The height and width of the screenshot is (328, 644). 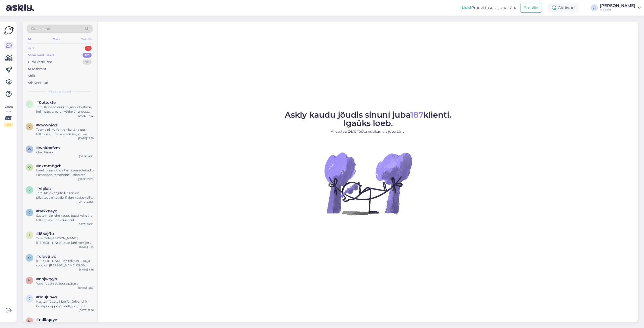 What do you see at coordinates (48, 125) in the screenshot?
I see `span: #cwwniwzi` at bounding box center [48, 125].